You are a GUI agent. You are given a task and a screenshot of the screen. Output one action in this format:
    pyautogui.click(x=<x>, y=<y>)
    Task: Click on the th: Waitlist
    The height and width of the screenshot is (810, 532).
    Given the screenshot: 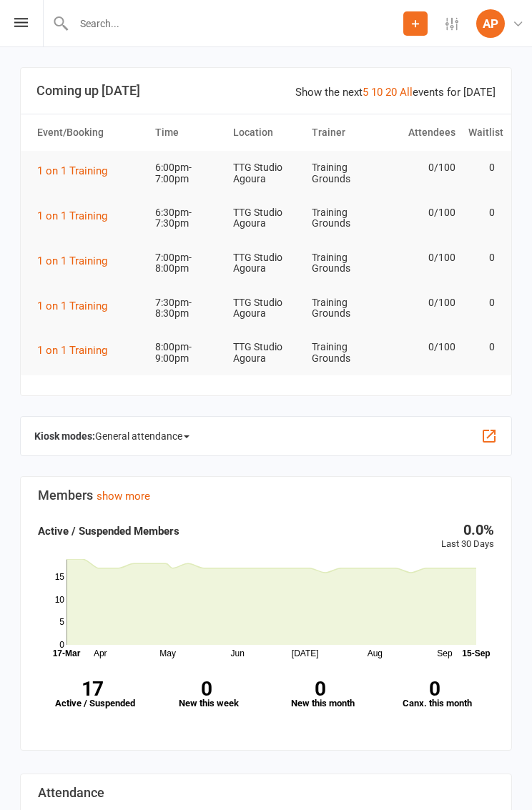 What is the action you would take?
    pyautogui.click(x=481, y=132)
    